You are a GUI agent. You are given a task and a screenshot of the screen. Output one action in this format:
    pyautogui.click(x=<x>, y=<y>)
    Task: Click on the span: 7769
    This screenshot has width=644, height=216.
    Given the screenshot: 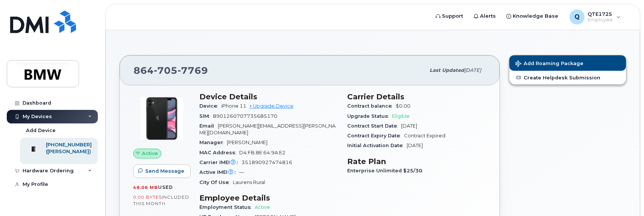 What is the action you would take?
    pyautogui.click(x=193, y=71)
    